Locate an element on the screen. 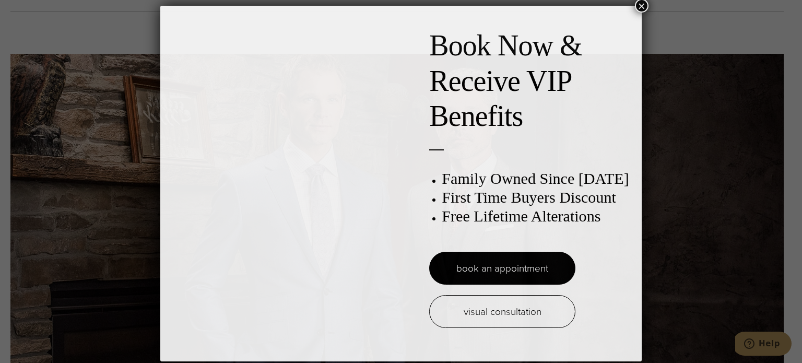 The image size is (802, 363). h3: First Time Buyers Discount is located at coordinates (536, 197).